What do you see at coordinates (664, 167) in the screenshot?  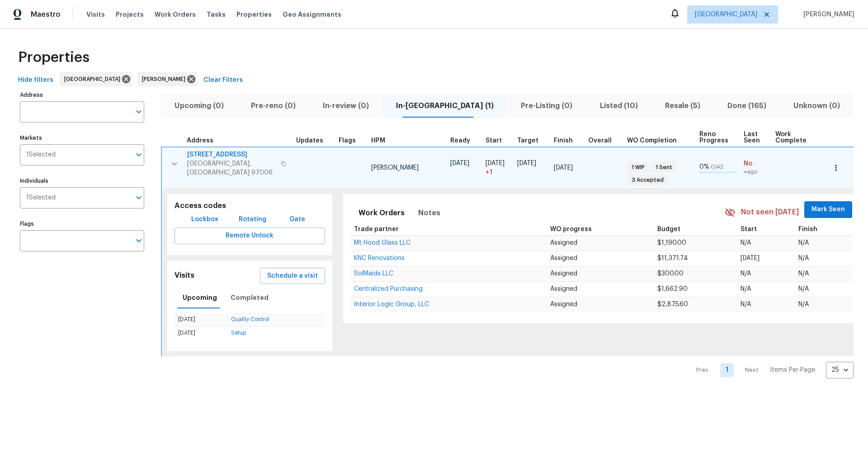 I see `span: 1 Sent` at bounding box center [664, 167].